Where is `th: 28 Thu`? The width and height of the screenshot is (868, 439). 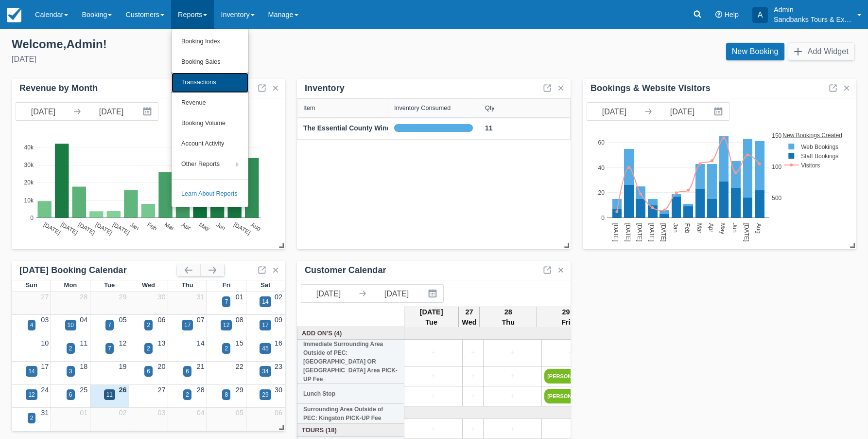
th: 28 Thu is located at coordinates (508, 317).